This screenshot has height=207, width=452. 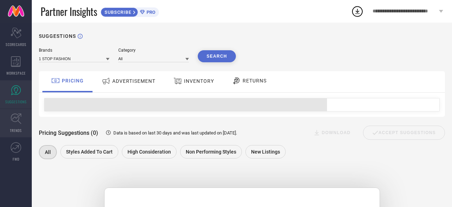 What do you see at coordinates (74, 50) in the screenshot?
I see `div: Brands` at bounding box center [74, 50].